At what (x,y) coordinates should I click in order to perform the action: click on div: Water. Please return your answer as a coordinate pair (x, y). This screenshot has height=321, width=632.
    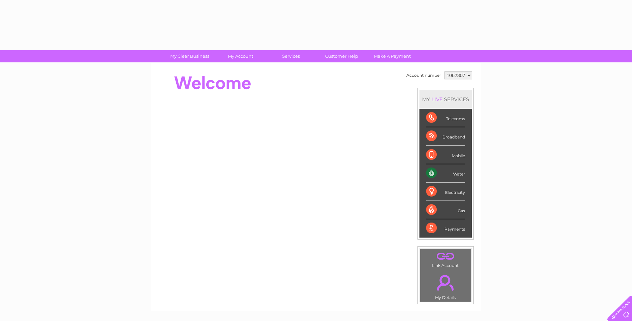
    Looking at the image, I should click on (446, 173).